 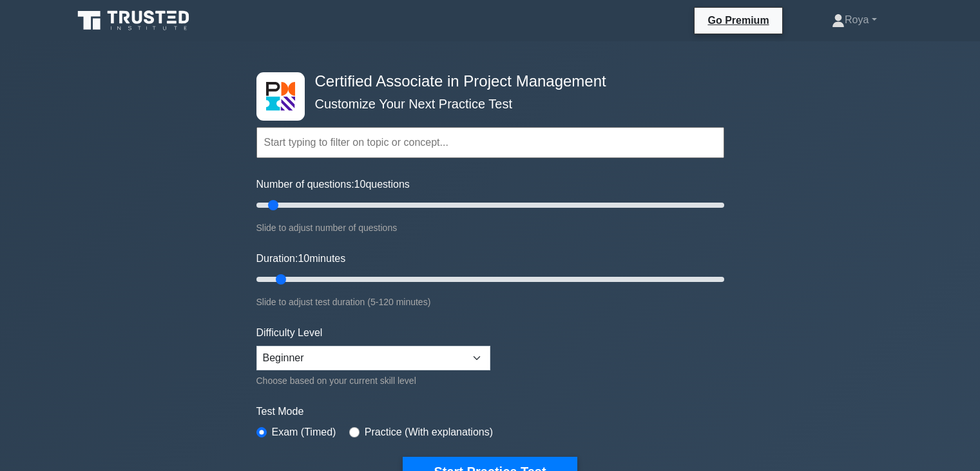 What do you see at coordinates (490, 411) in the screenshot?
I see `label: Test Mode` at bounding box center [490, 411].